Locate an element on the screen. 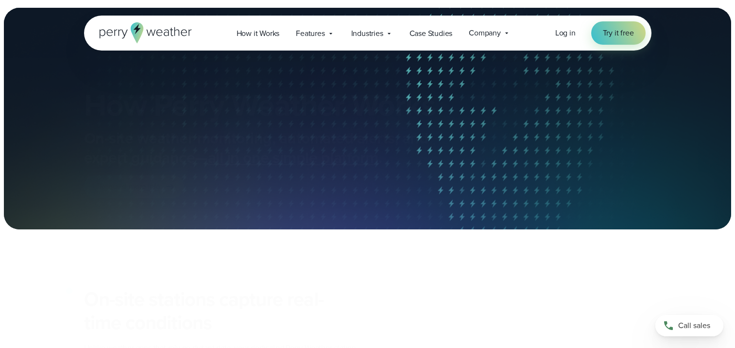 The image size is (735, 348). a: Try it free is located at coordinates (619, 33).